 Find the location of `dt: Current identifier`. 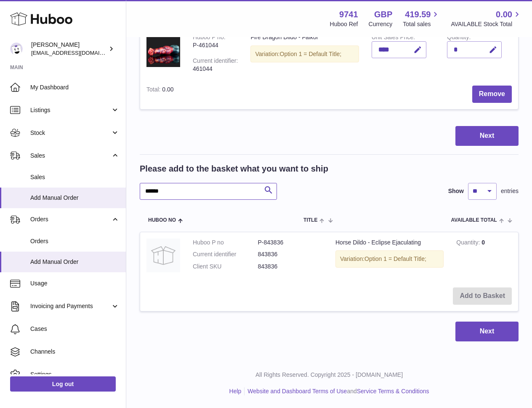

dt: Current identifier is located at coordinates (225, 254).